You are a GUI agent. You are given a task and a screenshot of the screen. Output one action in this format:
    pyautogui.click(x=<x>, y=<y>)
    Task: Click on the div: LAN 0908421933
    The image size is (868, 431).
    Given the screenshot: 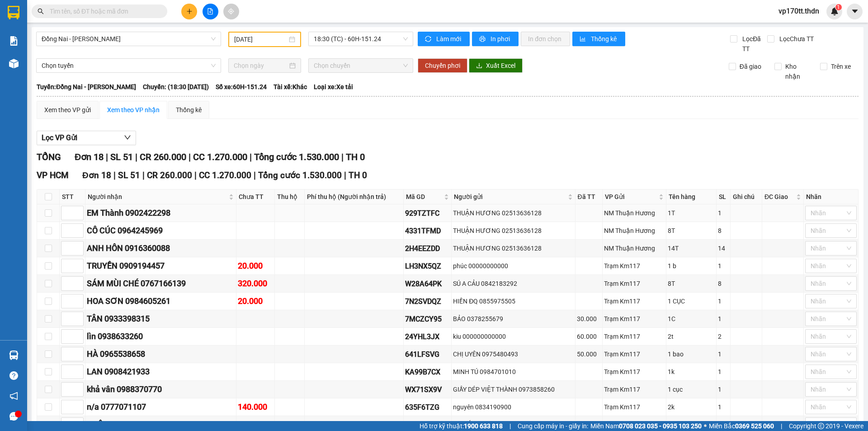 What is the action you would take?
    pyautogui.click(x=161, y=371)
    